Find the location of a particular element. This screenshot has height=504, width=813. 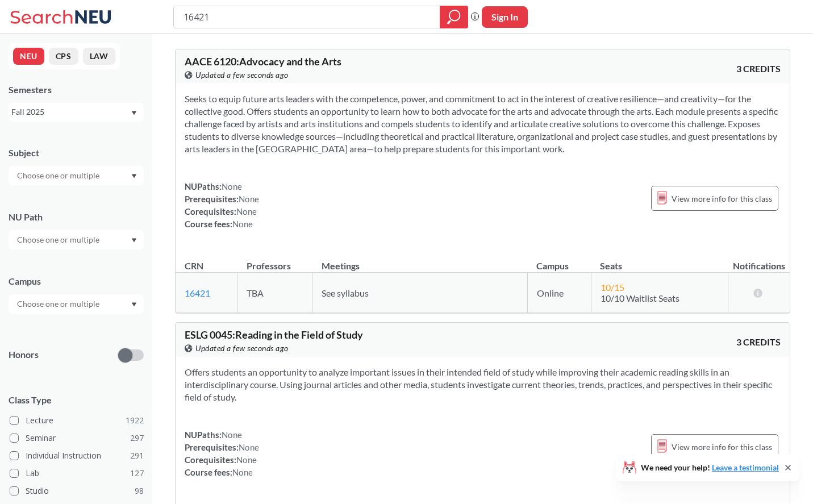

span: 98 is located at coordinates (139, 491).